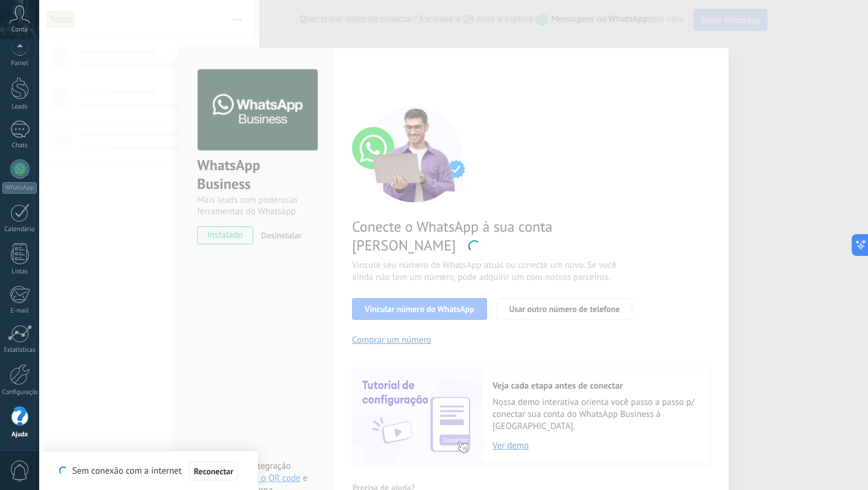 This screenshot has width=868, height=490. What do you see at coordinates (20, 107) in the screenshot?
I see `div: Leads` at bounding box center [20, 107].